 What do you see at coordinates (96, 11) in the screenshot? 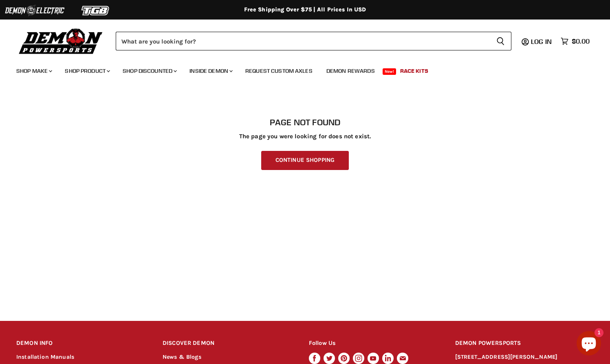
I see `img: TGB Logo 2` at bounding box center [96, 11].